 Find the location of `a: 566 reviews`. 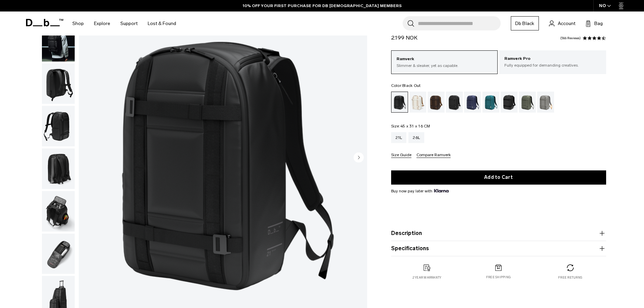

a: 566 reviews is located at coordinates (570, 38).